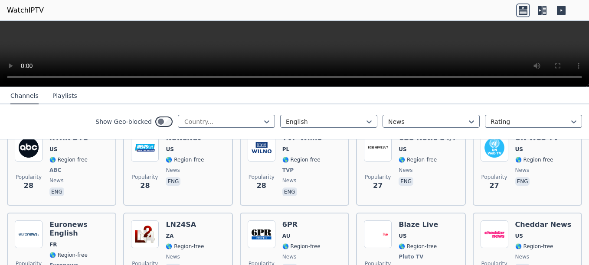 The image size is (589, 265). What do you see at coordinates (124, 122) in the screenshot?
I see `label: Show Geo-blocked` at bounding box center [124, 122].